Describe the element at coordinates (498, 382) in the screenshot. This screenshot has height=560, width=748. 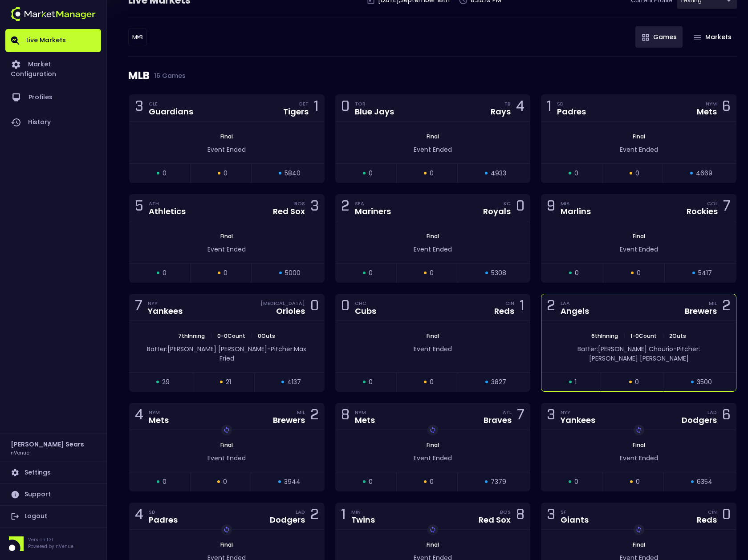
I see `span: 3827` at that location.